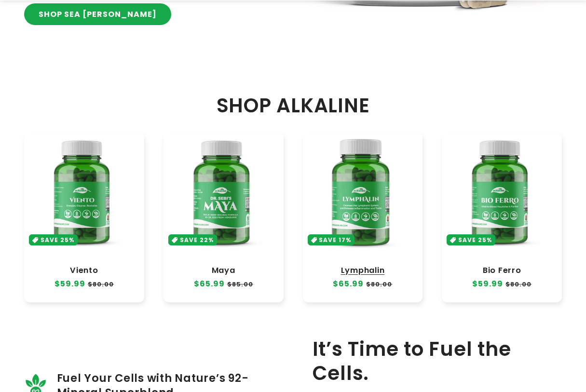 The height and width of the screenshot is (392, 586). What do you see at coordinates (363, 270) in the screenshot?
I see `a: Lymphalin` at bounding box center [363, 270].